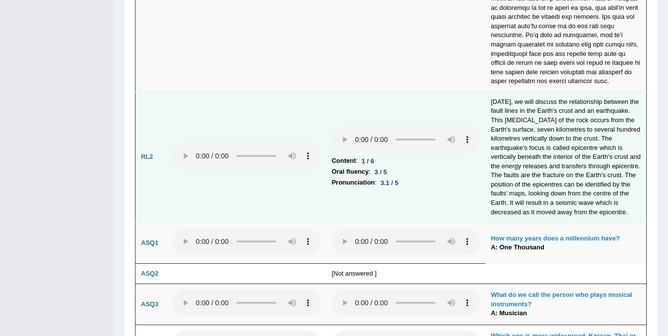 This screenshot has height=336, width=668. I want to click on div: 1 / 6, so click(367, 161).